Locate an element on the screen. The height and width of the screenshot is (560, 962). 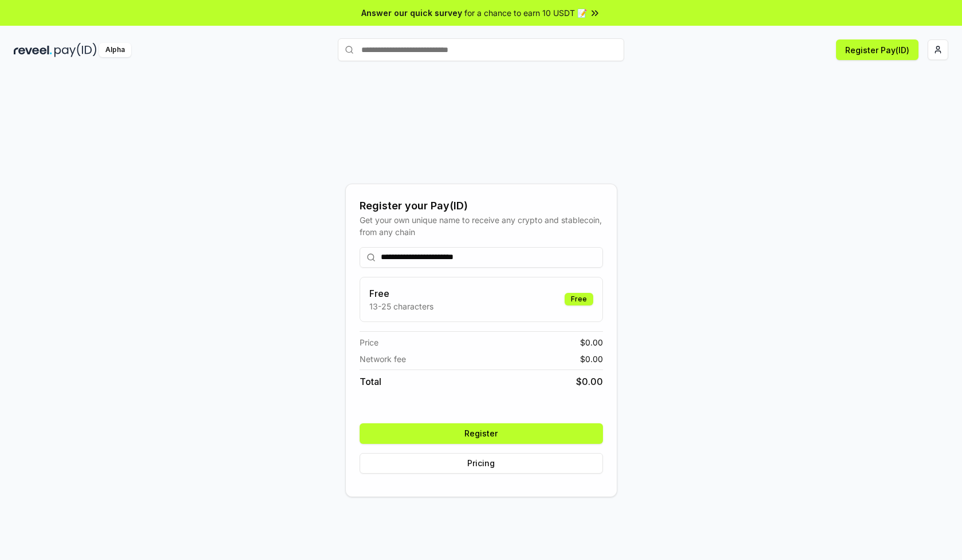
img: pay_id is located at coordinates (76, 50).